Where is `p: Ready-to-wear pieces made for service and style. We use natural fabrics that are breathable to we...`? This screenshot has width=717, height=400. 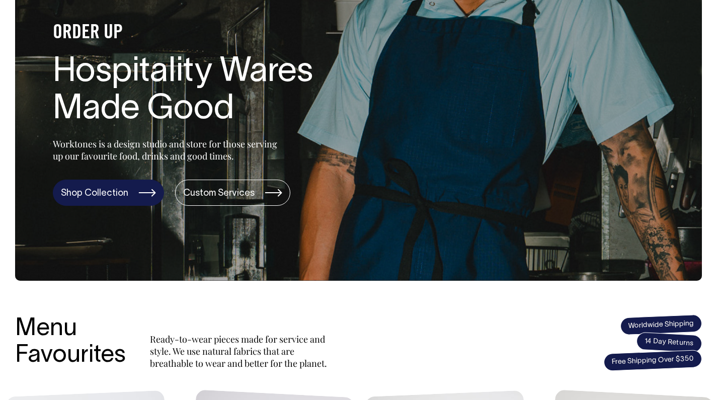
p: Ready-to-wear pieces made for service and style. We use natural fabrics that are breathable to we... is located at coordinates (241, 351).